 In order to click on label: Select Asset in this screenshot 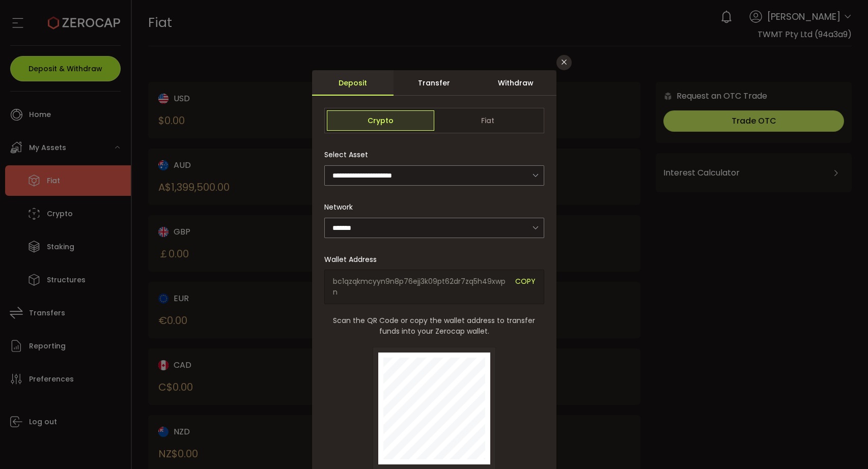, I will do `click(349, 155)`.